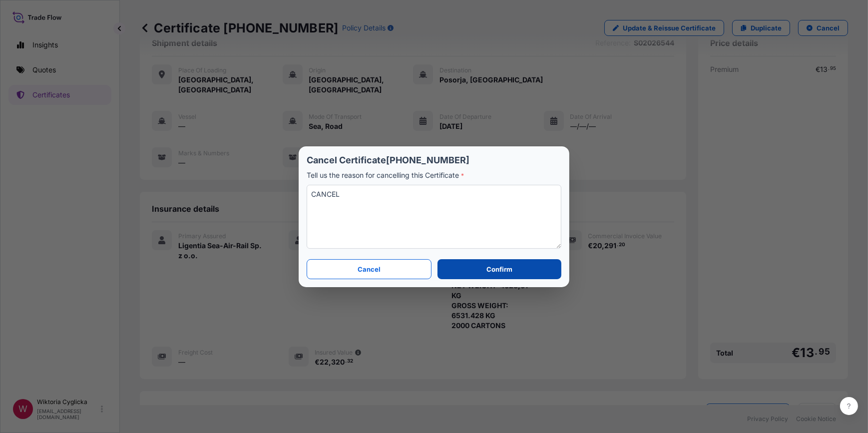 The image size is (868, 433). What do you see at coordinates (499, 270) in the screenshot?
I see `p: Confirm` at bounding box center [499, 270].